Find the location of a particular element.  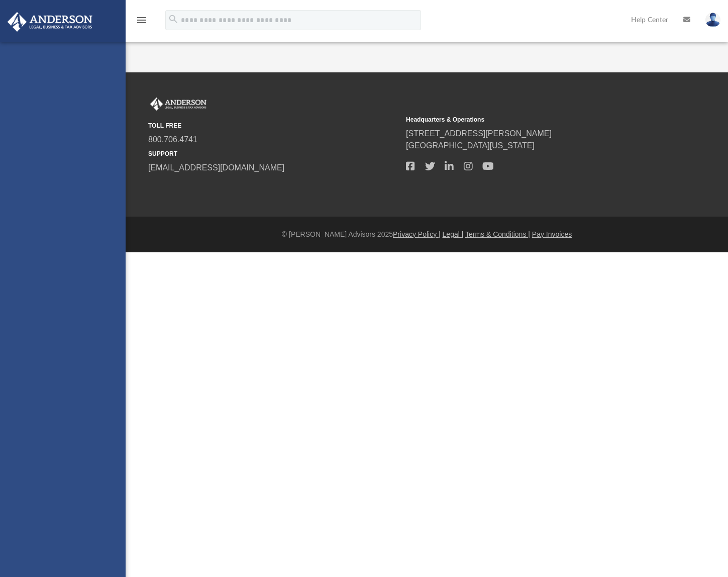

i: search is located at coordinates (173, 19).